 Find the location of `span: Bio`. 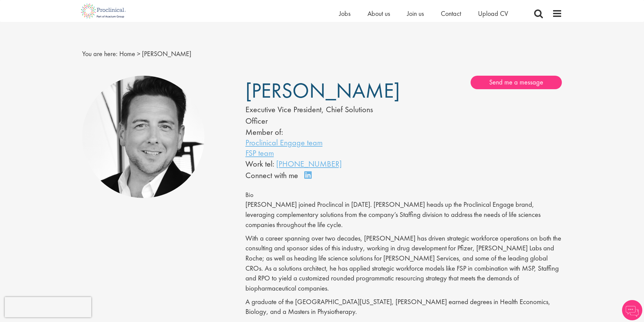

span: Bio is located at coordinates (249, 195).